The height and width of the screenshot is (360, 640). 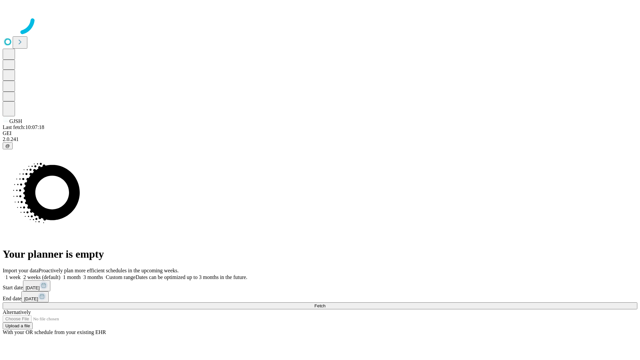 I want to click on span: Proactively plan more efficient schedules in the upcoming weeks., so click(x=109, y=270).